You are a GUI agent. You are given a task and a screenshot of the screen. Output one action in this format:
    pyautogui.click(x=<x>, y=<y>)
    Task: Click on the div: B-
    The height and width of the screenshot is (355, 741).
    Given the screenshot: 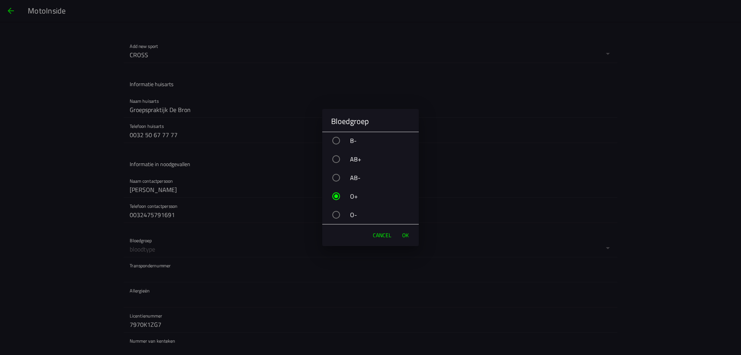 What is the action you would take?
    pyautogui.click(x=375, y=141)
    